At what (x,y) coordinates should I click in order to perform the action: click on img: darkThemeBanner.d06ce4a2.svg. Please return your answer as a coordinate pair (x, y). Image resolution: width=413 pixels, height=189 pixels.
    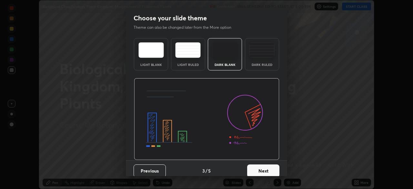
    Looking at the image, I should click on (207, 119).